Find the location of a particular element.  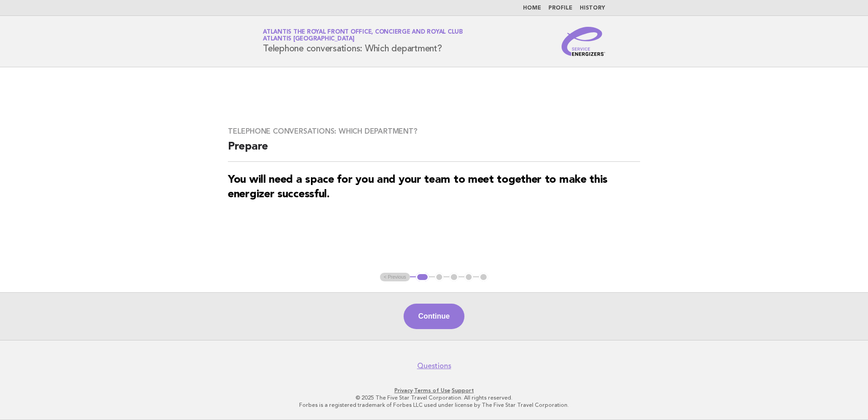

img: Service Energizers is located at coordinates (583, 41).